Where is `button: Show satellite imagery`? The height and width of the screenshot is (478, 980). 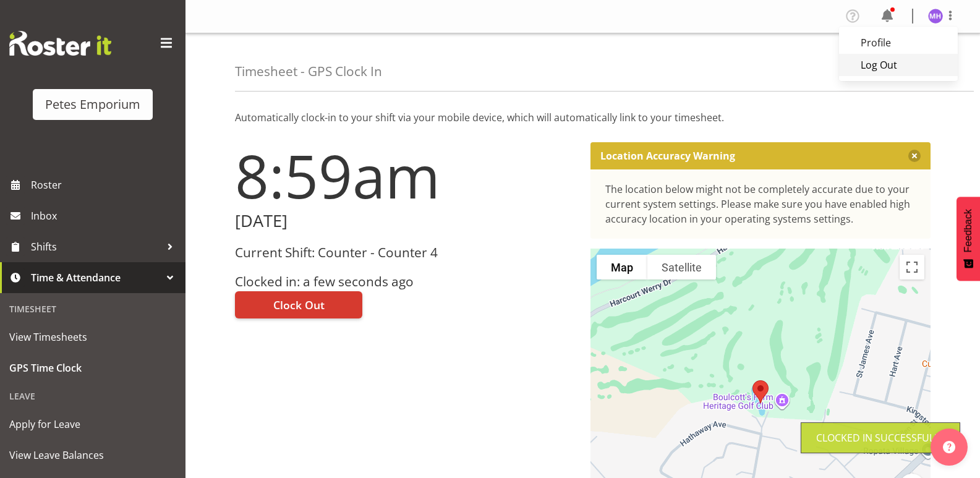 button: Show satellite imagery is located at coordinates (681, 267).